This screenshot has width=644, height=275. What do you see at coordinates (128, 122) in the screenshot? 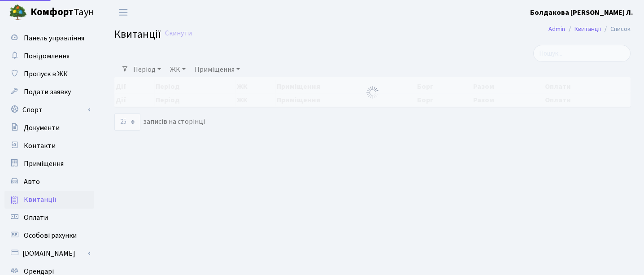
I see `select: записів на сторінці` at bounding box center [128, 122].